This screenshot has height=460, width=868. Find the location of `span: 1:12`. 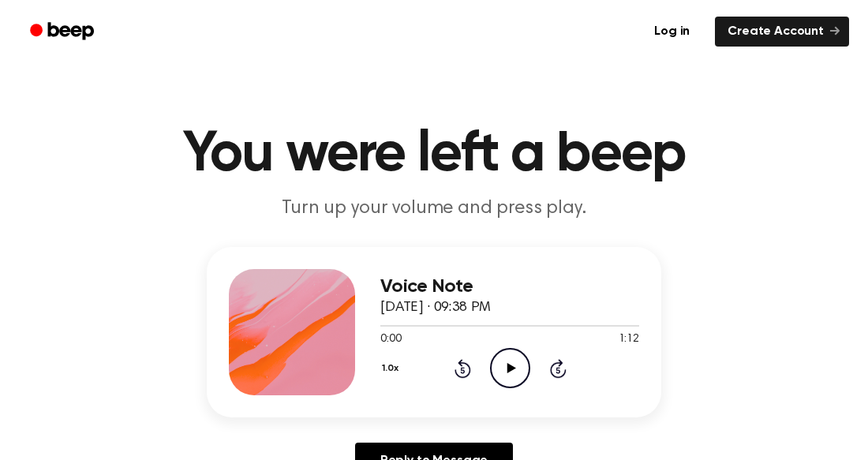

span: 1:12 is located at coordinates (629, 339).